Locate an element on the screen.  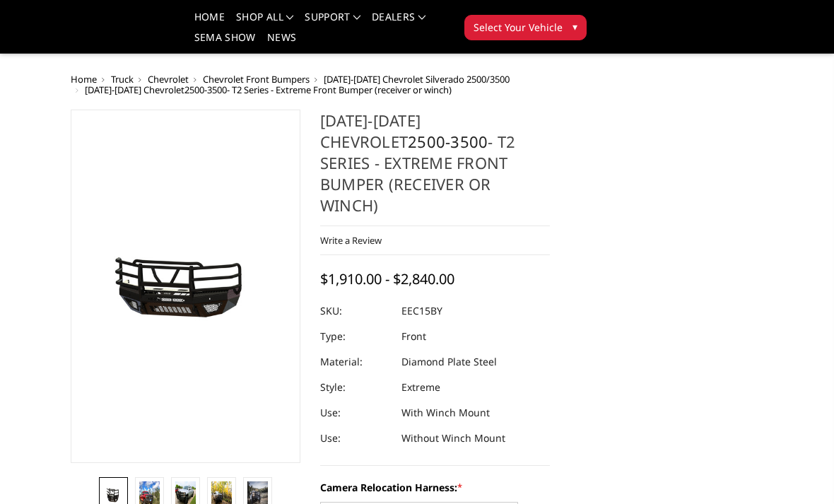
dt: Material: is located at coordinates (355, 362).